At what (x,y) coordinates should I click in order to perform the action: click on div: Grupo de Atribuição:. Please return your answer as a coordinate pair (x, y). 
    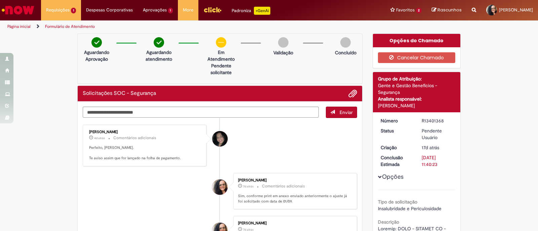
    Looking at the image, I should click on (416, 79).